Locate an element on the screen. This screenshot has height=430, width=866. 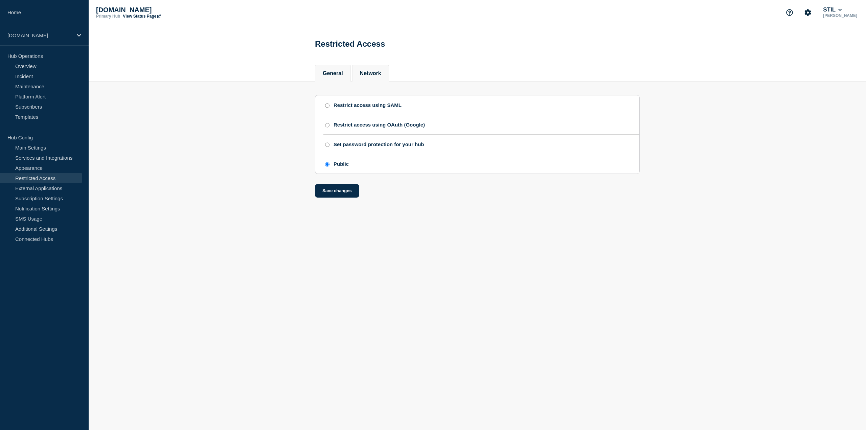
div: Public is located at coordinates (341, 164).